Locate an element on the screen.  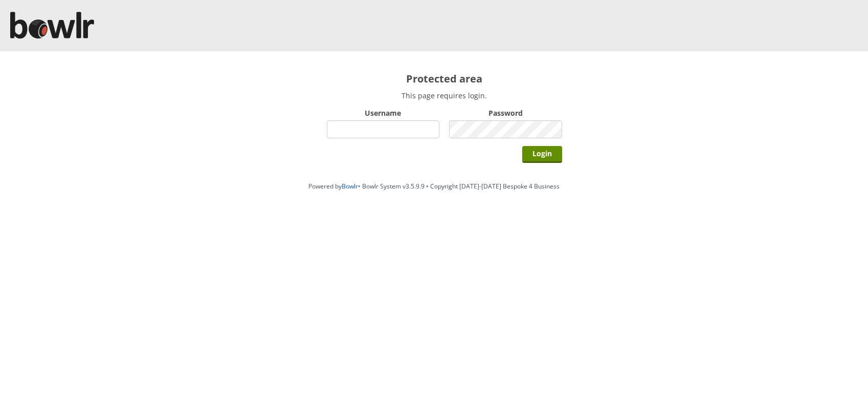
label: Password is located at coordinates (506, 113).